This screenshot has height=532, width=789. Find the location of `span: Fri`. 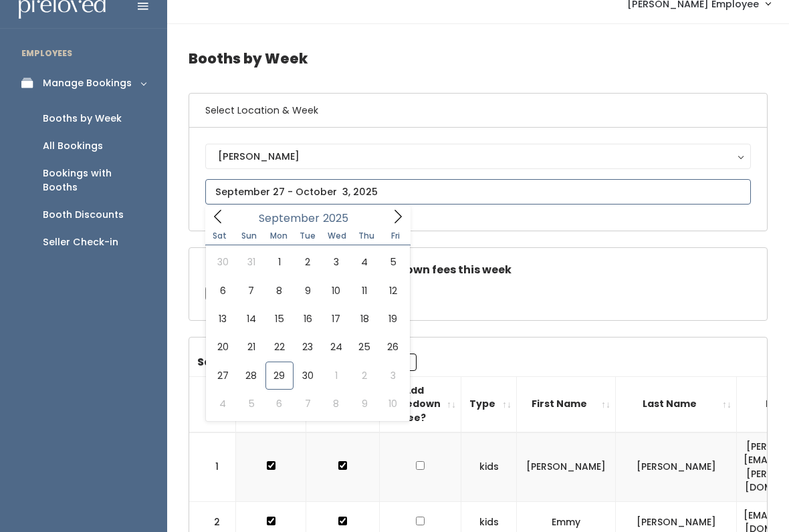

span: Fri is located at coordinates (396, 236).